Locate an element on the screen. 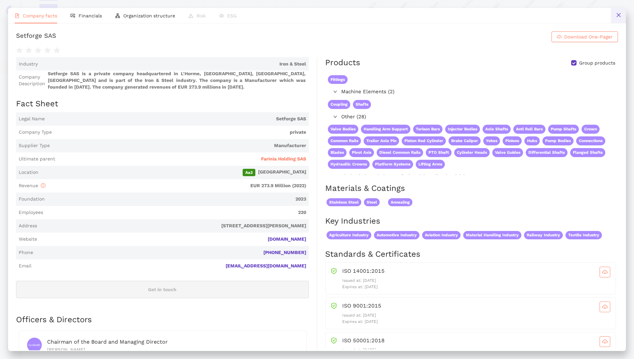 This screenshot has height=359, width=634. div: ISO 9001:2015 is located at coordinates (476, 307).